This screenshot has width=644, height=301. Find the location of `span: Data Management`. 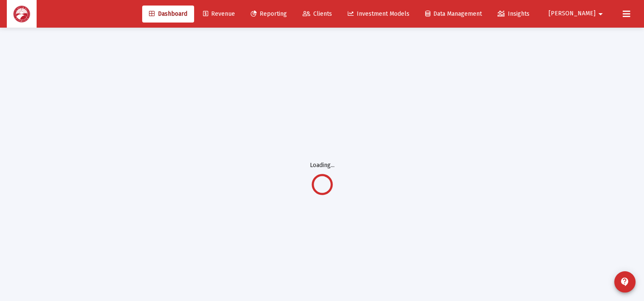

span: Data Management is located at coordinates (453, 14).